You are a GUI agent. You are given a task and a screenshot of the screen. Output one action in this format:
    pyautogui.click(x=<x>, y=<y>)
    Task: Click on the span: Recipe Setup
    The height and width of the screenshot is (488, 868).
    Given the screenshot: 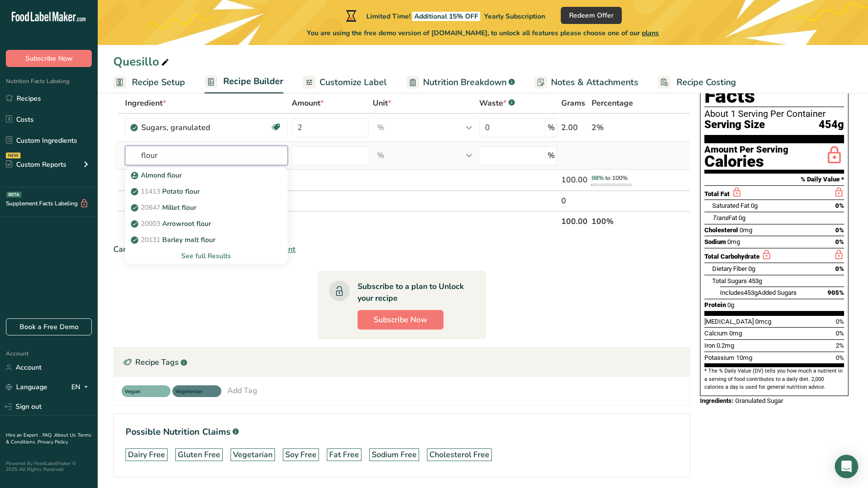 What is the action you would take?
    pyautogui.click(x=158, y=82)
    